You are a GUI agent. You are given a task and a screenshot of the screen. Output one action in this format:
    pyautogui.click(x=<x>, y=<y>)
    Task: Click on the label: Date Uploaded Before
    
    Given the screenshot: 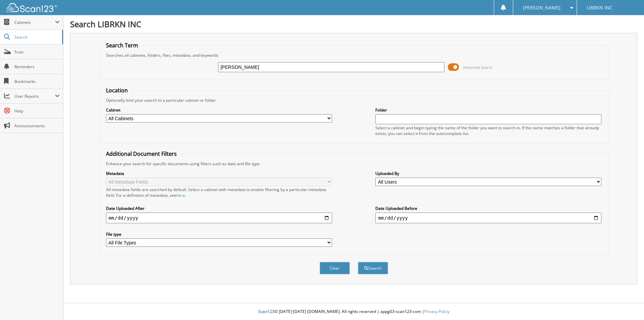 What is the action you would take?
    pyautogui.click(x=489, y=208)
    